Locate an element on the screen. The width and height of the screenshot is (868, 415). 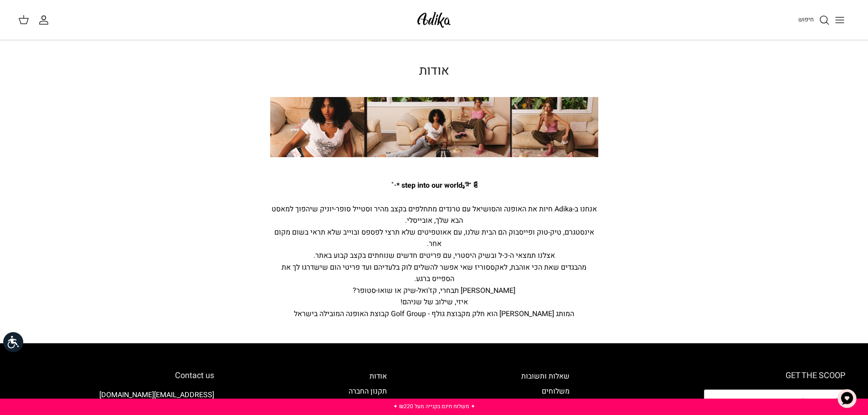
a: החשבון שלי is located at coordinates (45, 20).